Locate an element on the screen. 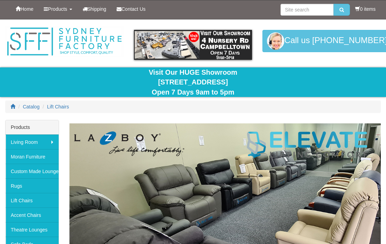 The width and height of the screenshot is (386, 244). a: Accent Chairs is located at coordinates (32, 214).